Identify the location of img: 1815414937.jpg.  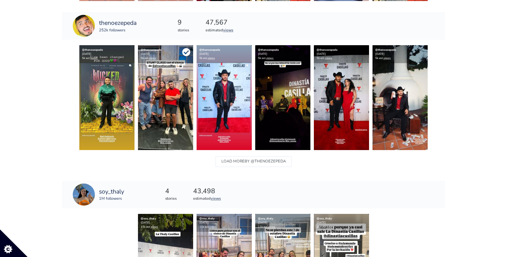
(84, 195).